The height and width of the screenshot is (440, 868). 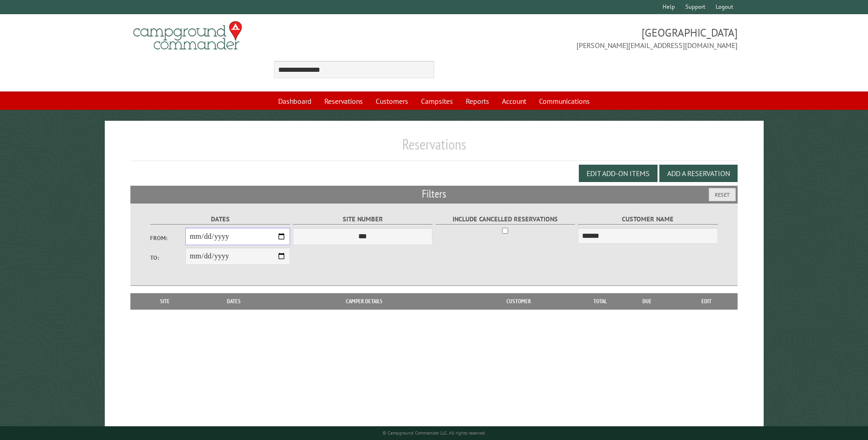 I want to click on a: Campsites, so click(x=437, y=101).